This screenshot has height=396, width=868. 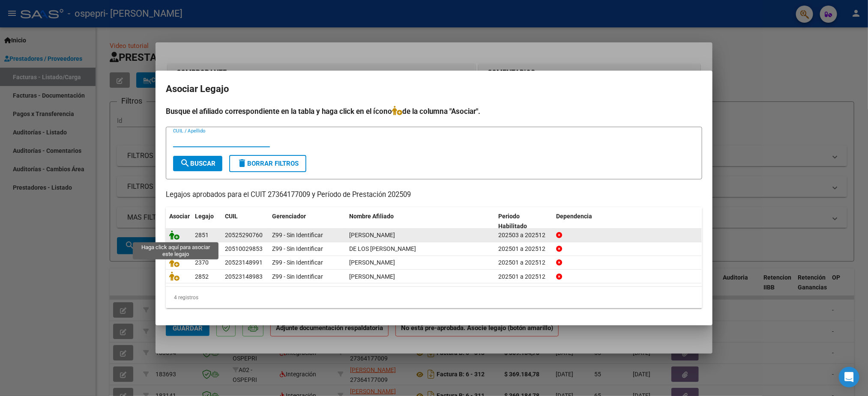 What do you see at coordinates (204, 216) in the screenshot?
I see `span: Legajo` at bounding box center [204, 216].